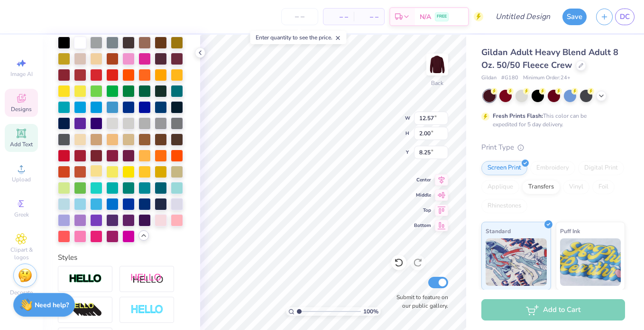 The width and height of the screenshot is (644, 330). I want to click on div: Foil, so click(603, 187).